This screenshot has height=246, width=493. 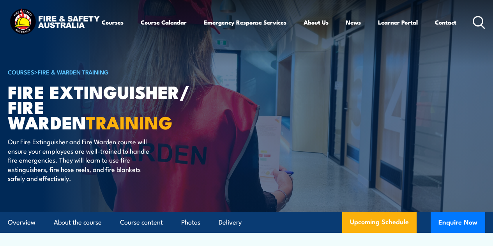 I want to click on p: Our Fire Extinguisher and Fire Warden course will ensure your employees are well-trained to handl..., so click(x=79, y=159).